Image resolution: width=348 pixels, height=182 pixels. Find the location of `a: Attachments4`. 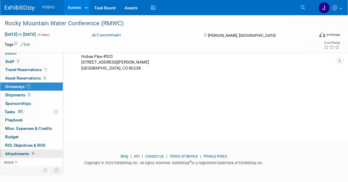

a: Attachments4 is located at coordinates (32, 154).